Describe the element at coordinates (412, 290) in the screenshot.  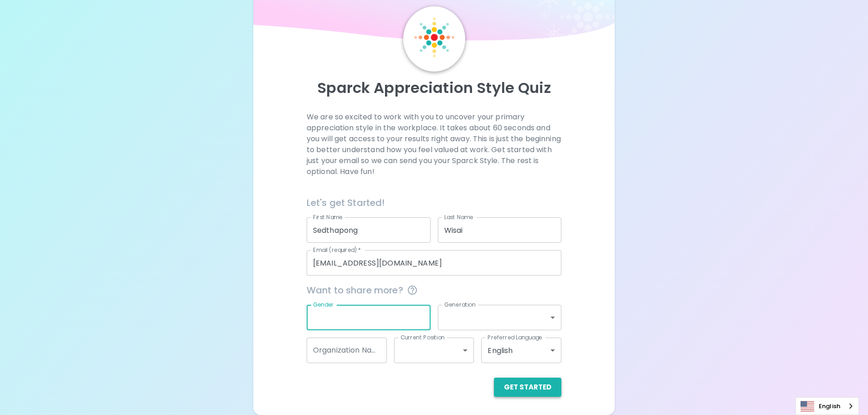
I see `svg: This information is completely confidential and only used for aggregated appreciation studies at ...` at that location.